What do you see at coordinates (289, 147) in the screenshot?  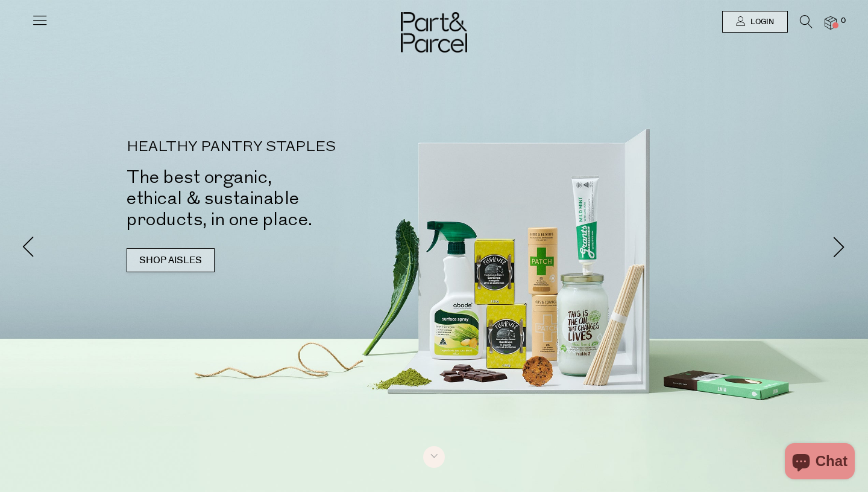 I see `p: HEALTHY PANTRY STAPLES` at bounding box center [289, 147].